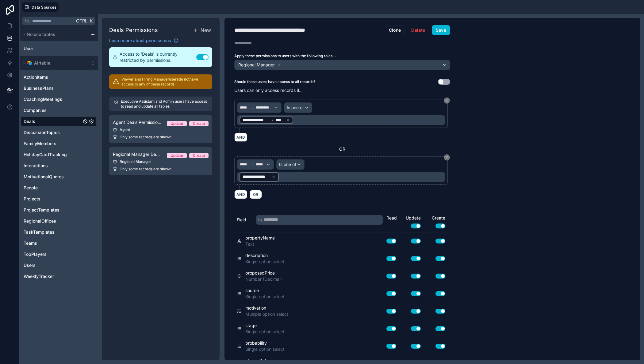 The image size is (644, 364). I want to click on span: Regional Manager, so click(256, 65).